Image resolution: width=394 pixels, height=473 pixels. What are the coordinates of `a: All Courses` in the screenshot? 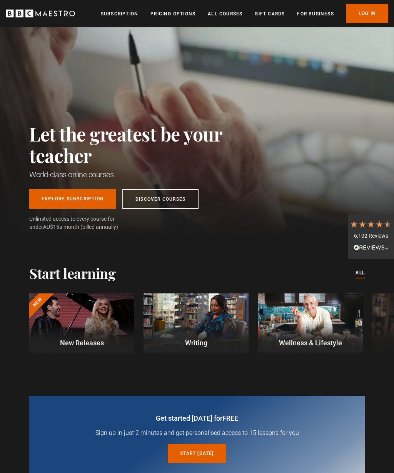 It's located at (225, 14).